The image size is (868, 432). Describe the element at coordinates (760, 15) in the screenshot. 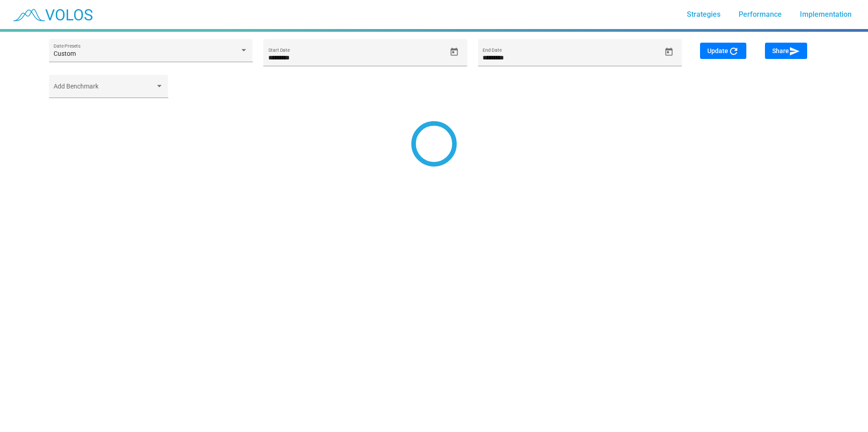

I see `a: Performance` at that location.